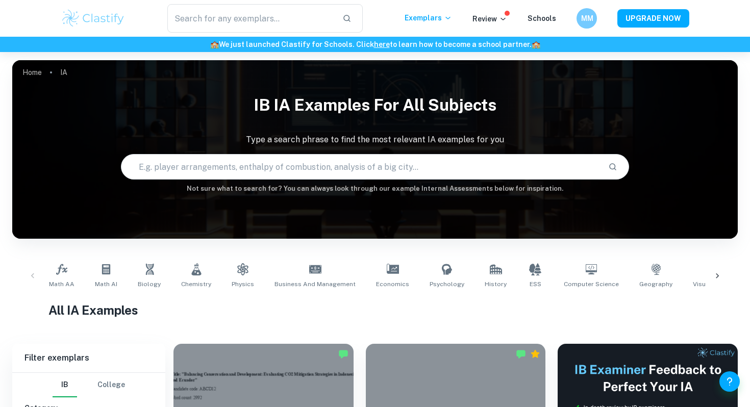 The width and height of the screenshot is (750, 407). What do you see at coordinates (587, 18) in the screenshot?
I see `h6: MM` at bounding box center [587, 18].